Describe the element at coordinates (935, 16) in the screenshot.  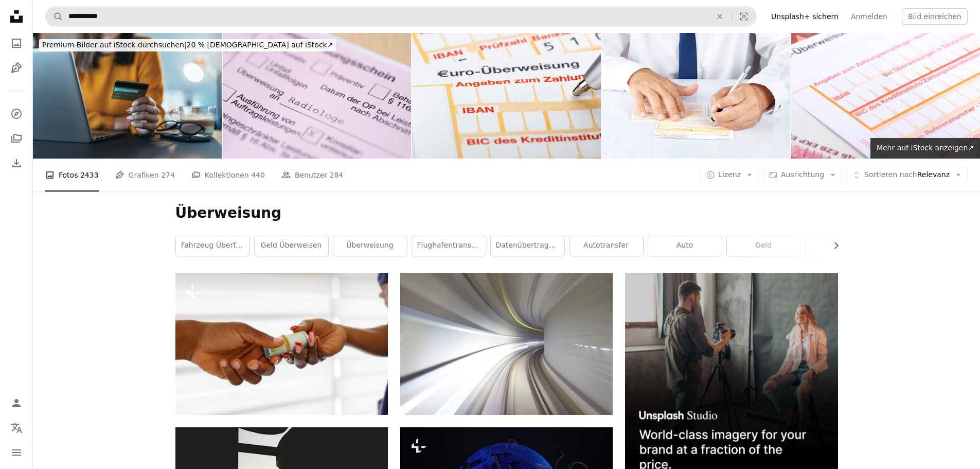
I see `button: Bild einreichen` at that location.